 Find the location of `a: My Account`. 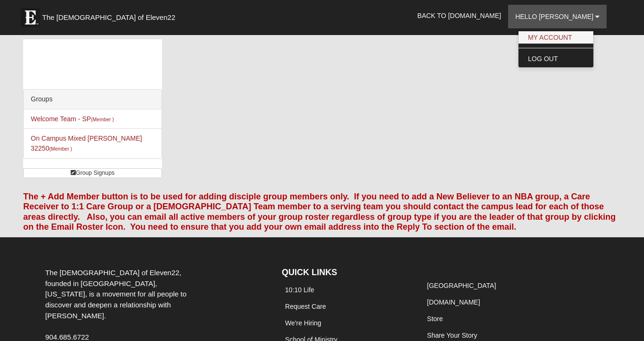

a: My Account is located at coordinates (556, 37).